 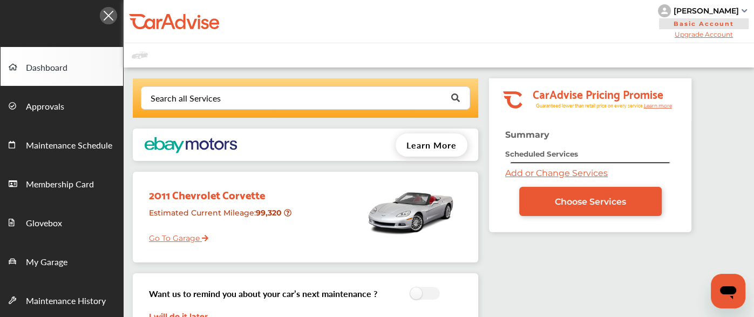 What do you see at coordinates (60, 185) in the screenshot?
I see `span: Membership Card` at bounding box center [60, 185].